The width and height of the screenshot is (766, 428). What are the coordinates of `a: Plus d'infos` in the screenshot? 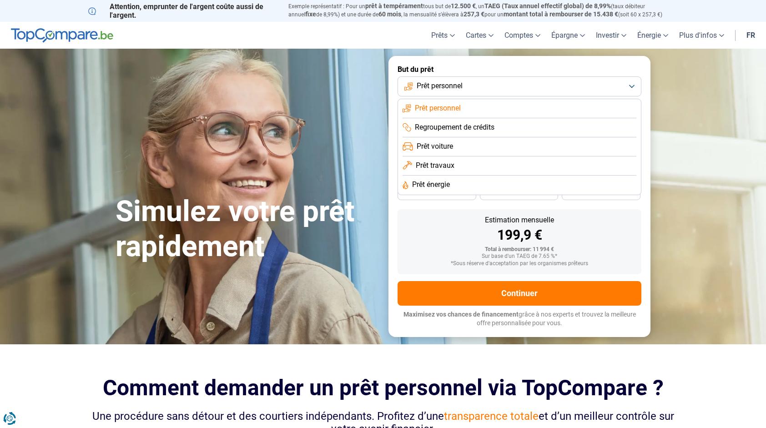 It's located at (701, 35).